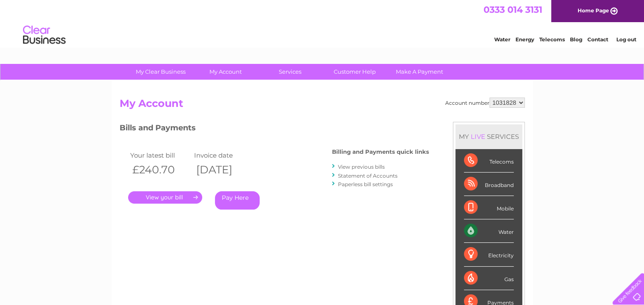  What do you see at coordinates (489, 278) in the screenshot?
I see `div: Gas` at bounding box center [489, 278].